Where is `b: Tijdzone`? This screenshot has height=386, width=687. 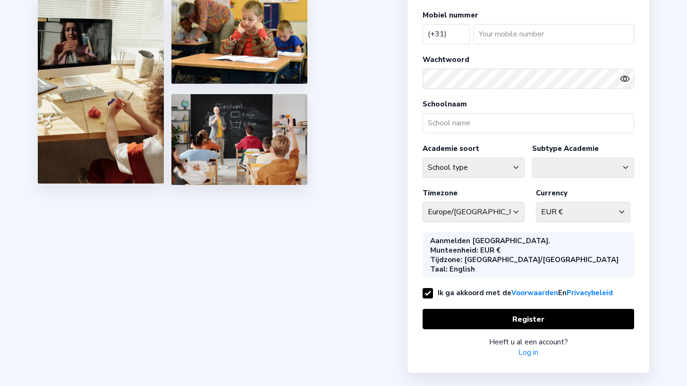 b: Tijdzone is located at coordinates (446, 259).